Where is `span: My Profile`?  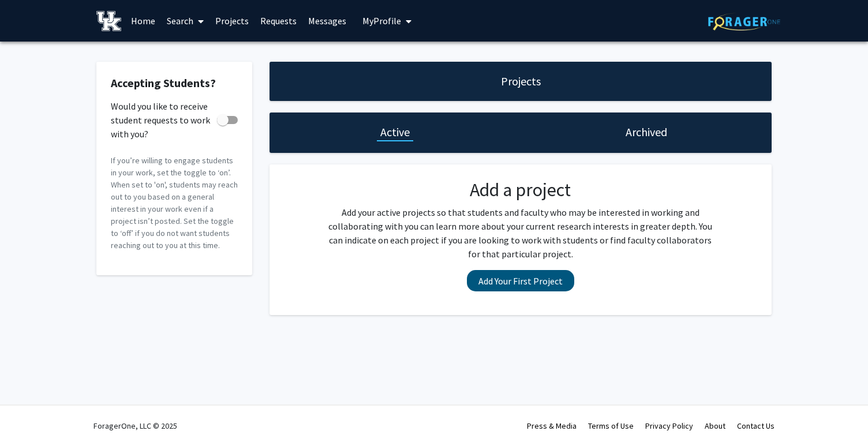
span: My Profile is located at coordinates (381, 21).